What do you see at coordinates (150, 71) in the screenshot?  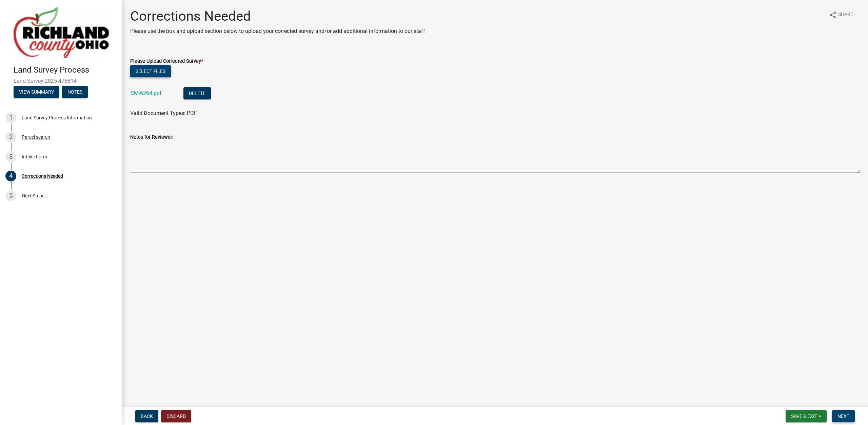 I see `button: Select files` at bounding box center [150, 71].